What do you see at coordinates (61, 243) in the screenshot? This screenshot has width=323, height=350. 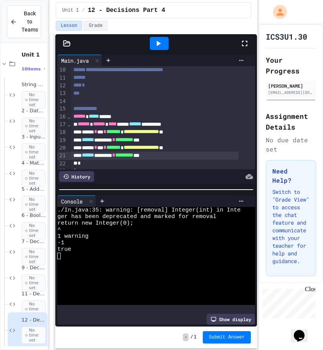 I see `span: -1` at bounding box center [61, 243].